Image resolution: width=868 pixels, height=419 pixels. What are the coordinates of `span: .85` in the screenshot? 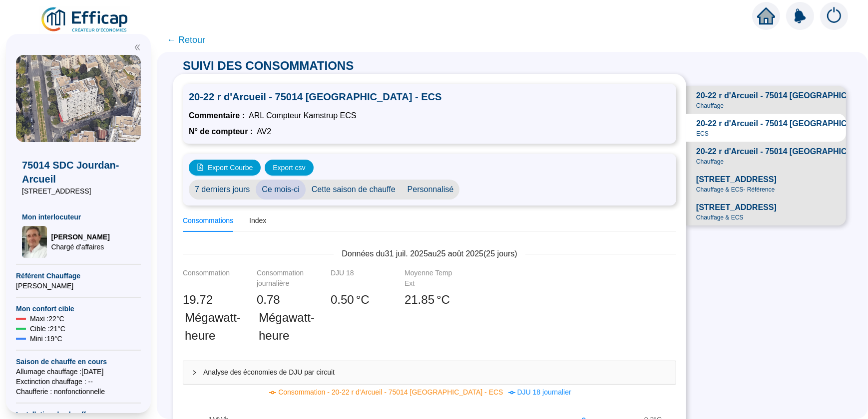 It's located at (426, 299).